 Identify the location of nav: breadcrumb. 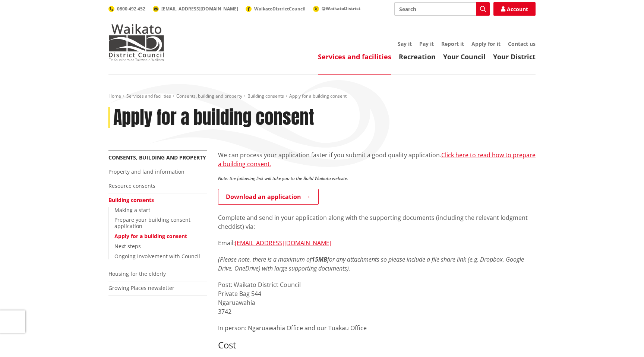
(322, 96).